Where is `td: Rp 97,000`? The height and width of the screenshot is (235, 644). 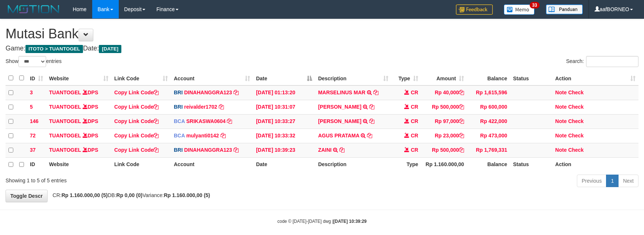 td: Rp 97,000 is located at coordinates (444, 121).